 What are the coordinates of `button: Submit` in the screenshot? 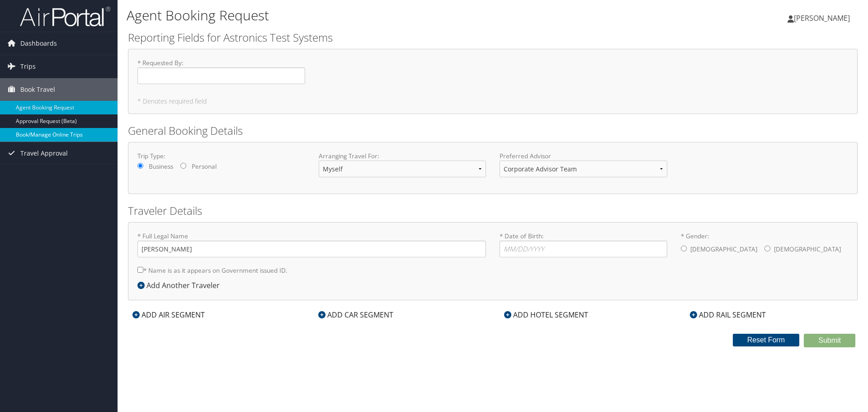 It's located at (829, 341).